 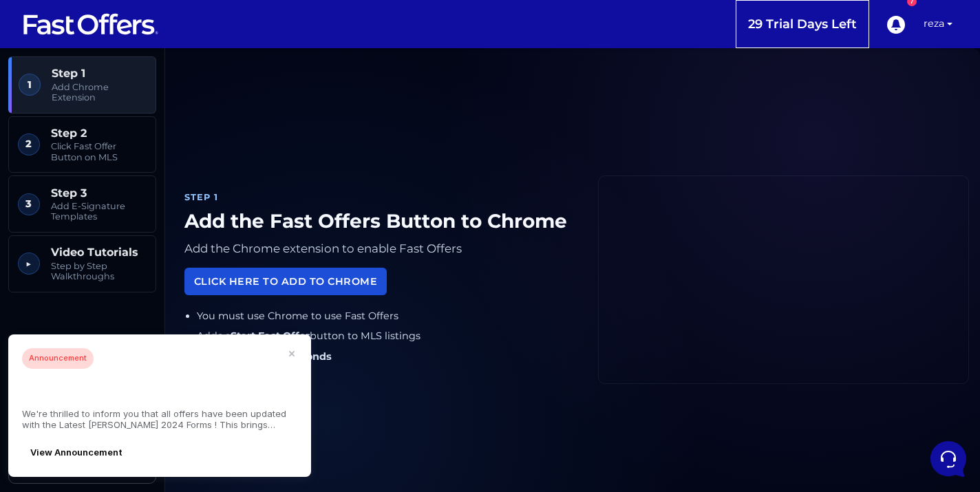 I want to click on span: Your Conversations, so click(x=67, y=82).